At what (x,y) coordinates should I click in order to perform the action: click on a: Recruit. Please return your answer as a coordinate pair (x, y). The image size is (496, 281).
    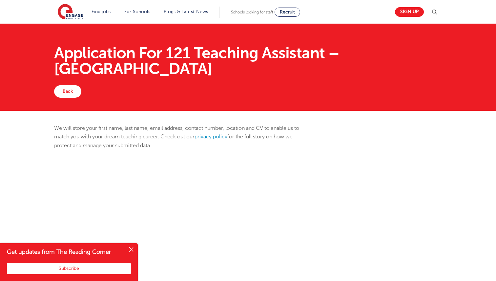
    Looking at the image, I should click on (287, 12).